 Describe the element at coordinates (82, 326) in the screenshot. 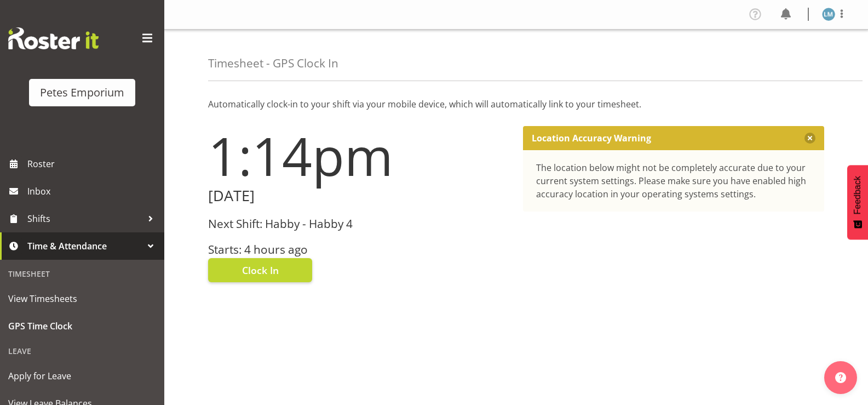

I see `a: GPS Time Clock` at that location.